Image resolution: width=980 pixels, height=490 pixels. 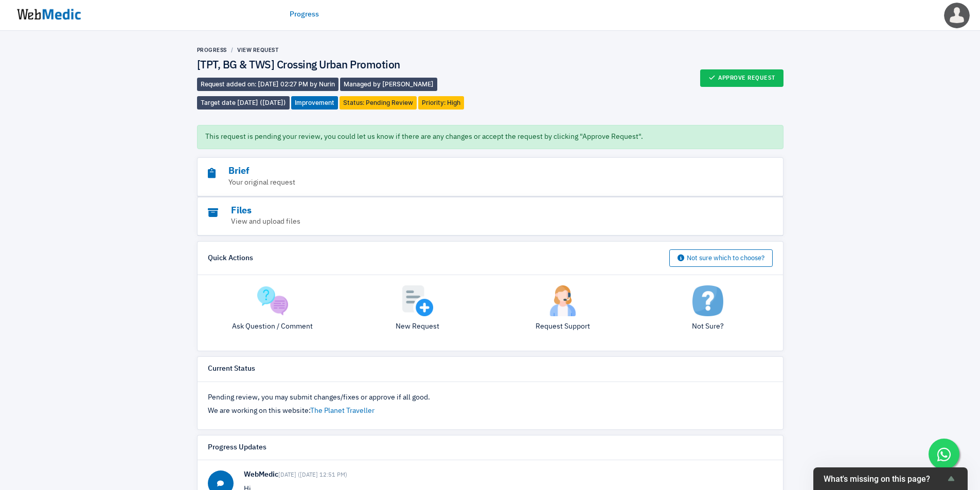 What do you see at coordinates (890, 479) in the screenshot?
I see `button: Show survey - What's missing on this page?` at bounding box center [890, 479].